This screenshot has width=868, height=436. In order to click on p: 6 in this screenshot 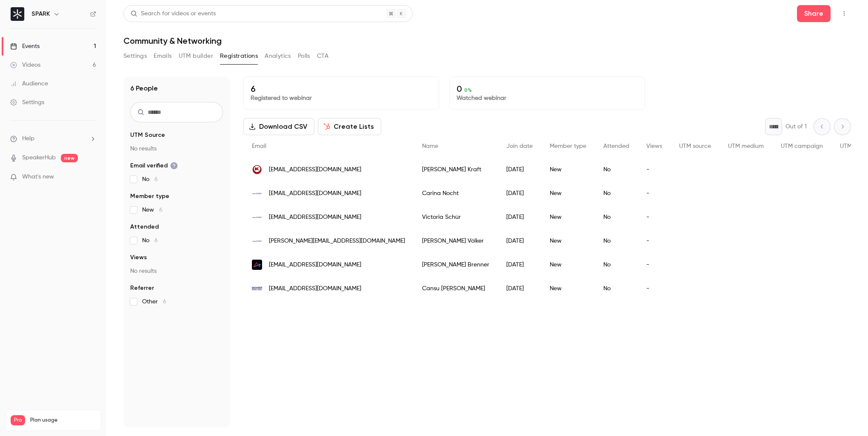, I will do `click(342, 89)`.